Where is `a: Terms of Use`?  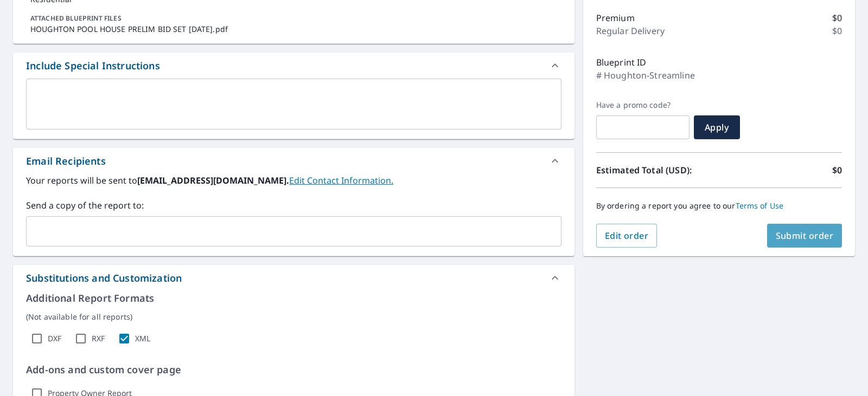 a: Terms of Use is located at coordinates (759, 205).